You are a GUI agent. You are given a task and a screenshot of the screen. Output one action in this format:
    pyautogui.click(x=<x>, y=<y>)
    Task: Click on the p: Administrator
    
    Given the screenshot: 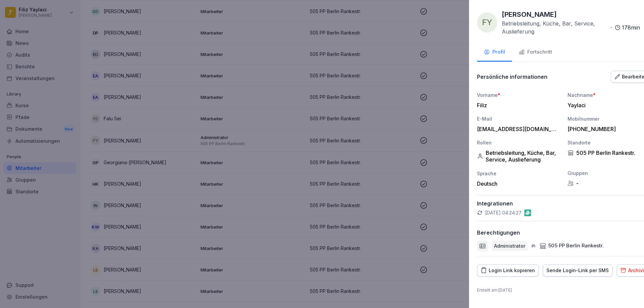 What is the action you would take?
    pyautogui.click(x=510, y=246)
    